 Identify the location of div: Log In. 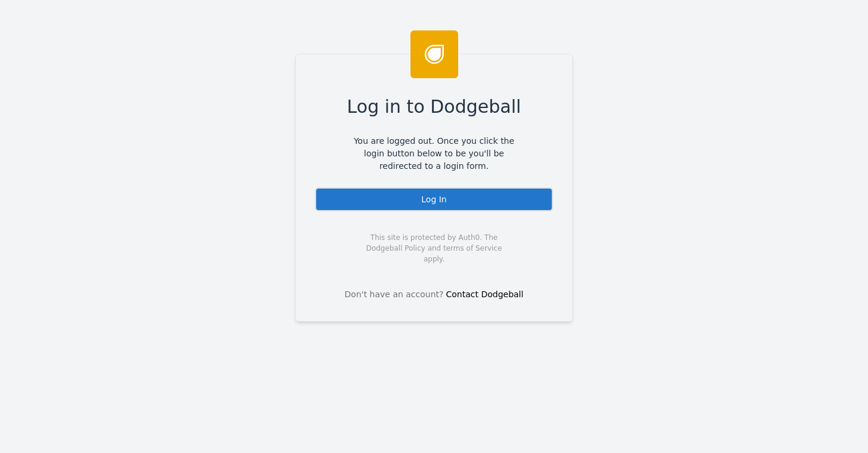
(434, 200).